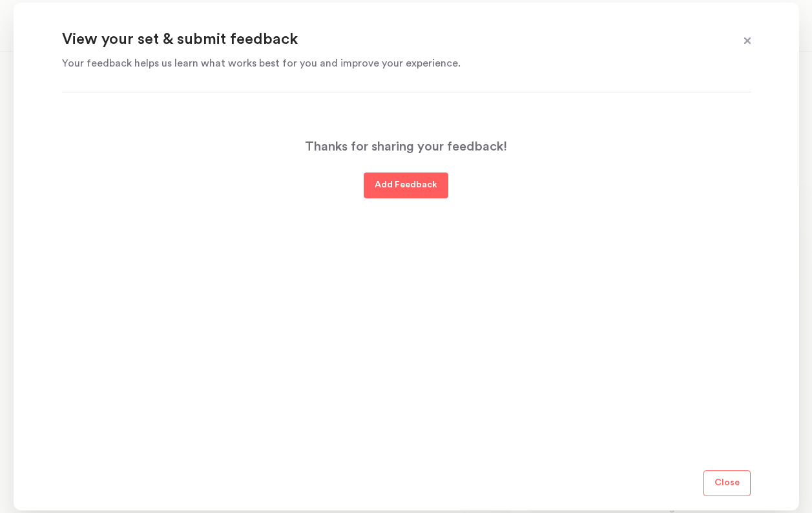 The height and width of the screenshot is (513, 812). I want to click on p: Your feedback helps us learn what works best for you and improve your experience., so click(390, 63).